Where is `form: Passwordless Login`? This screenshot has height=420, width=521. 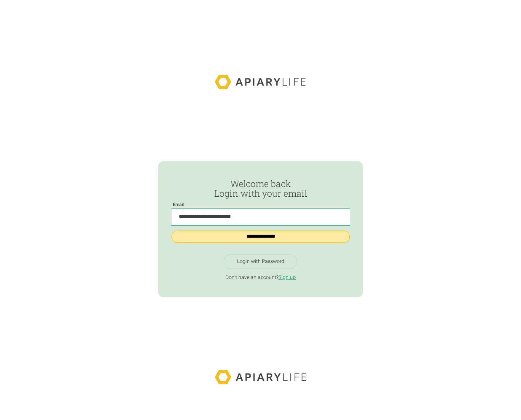 form: Passwordless Login is located at coordinates (261, 214).